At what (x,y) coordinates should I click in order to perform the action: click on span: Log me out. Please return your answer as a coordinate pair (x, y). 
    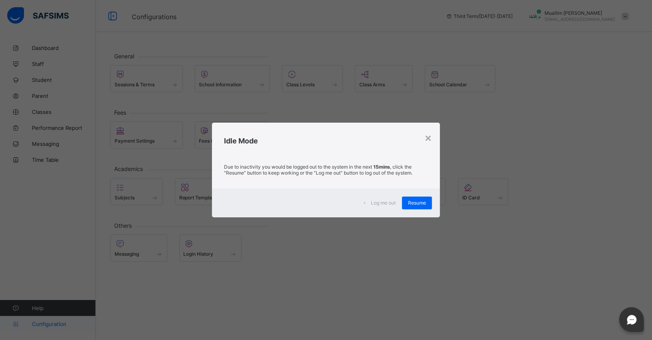
    Looking at the image, I should click on (383, 202).